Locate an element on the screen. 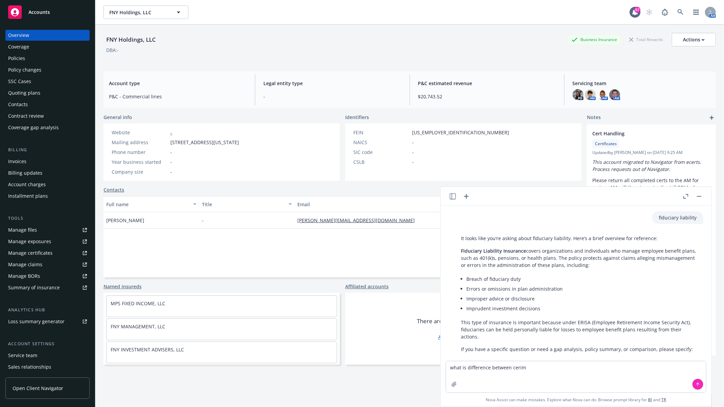  div: Email is located at coordinates (370, 204).